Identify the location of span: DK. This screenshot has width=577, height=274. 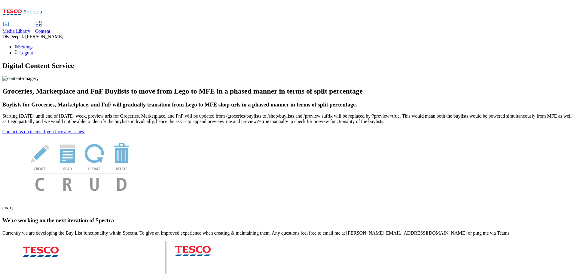
(6, 36).